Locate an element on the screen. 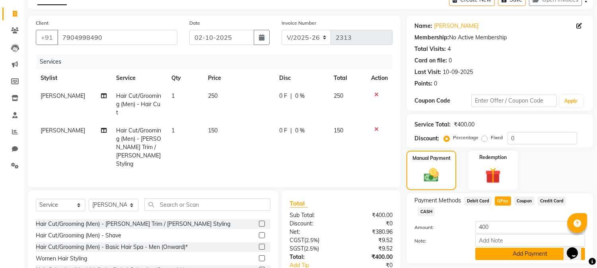 The width and height of the screenshot is (597, 268). th: Price is located at coordinates (239, 78).